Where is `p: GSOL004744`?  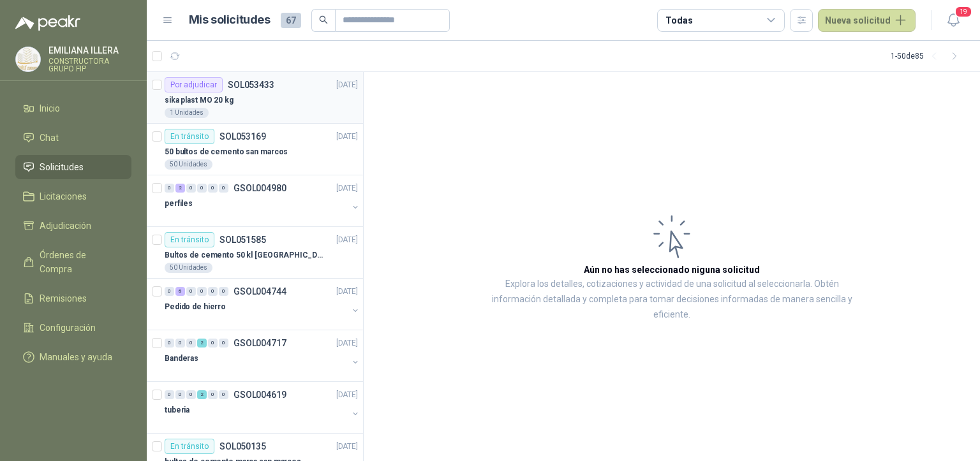 p: GSOL004744 is located at coordinates (259, 291).